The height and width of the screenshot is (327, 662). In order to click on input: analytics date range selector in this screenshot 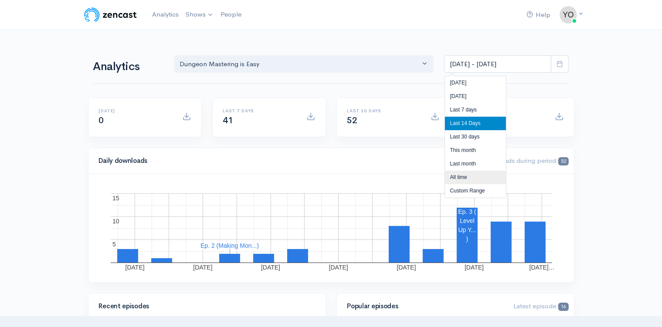, I will do `click(498, 64)`.